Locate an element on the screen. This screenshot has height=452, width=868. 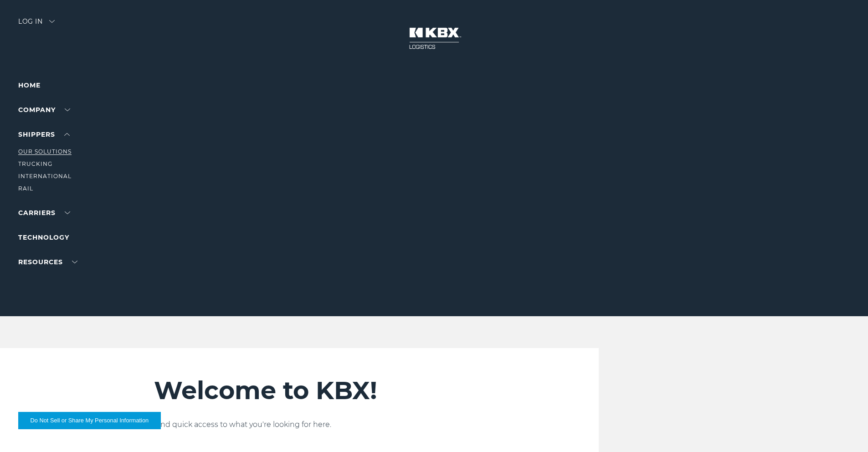
a: SHIPPERS is located at coordinates (44, 135).